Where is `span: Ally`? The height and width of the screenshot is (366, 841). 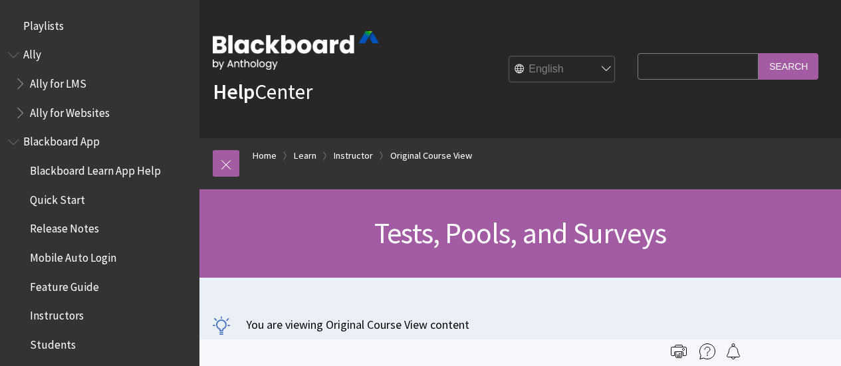
span: Ally is located at coordinates (32, 53).